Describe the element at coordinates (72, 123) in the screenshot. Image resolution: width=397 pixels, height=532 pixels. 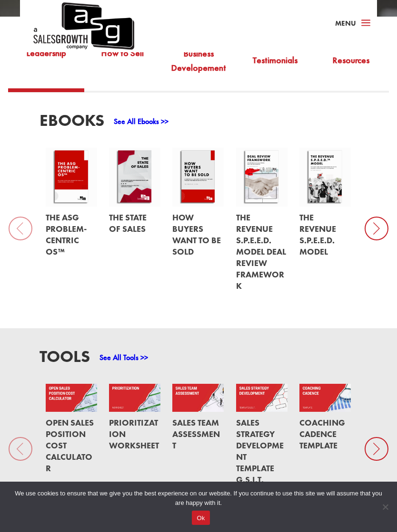
I see `h3: EBooks` at that location.